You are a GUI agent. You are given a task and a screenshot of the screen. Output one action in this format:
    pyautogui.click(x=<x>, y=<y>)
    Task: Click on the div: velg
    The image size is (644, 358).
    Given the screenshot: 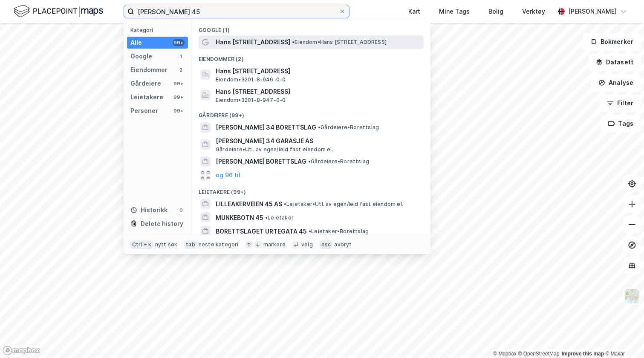 What is the action you would take?
    pyautogui.click(x=307, y=245)
    